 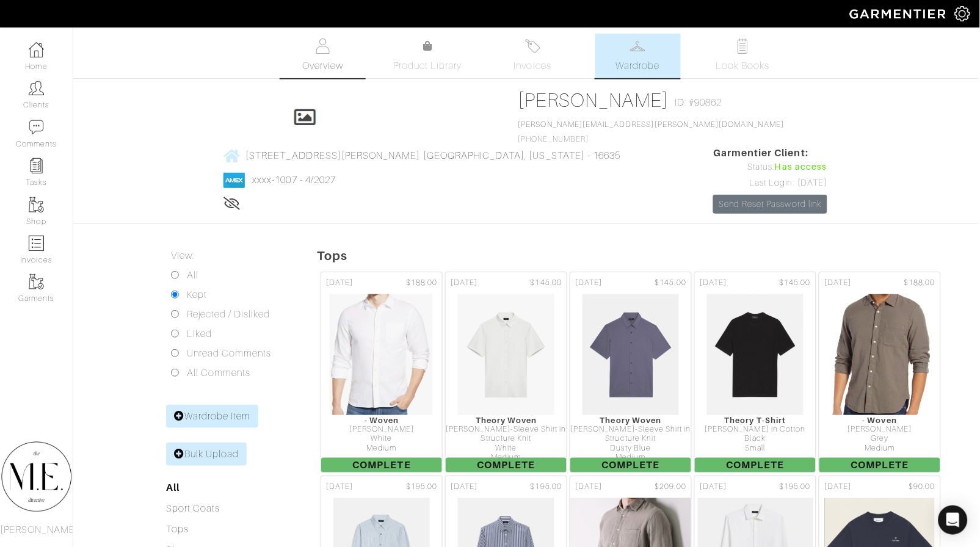 What do you see at coordinates (182, 256) in the screenshot?
I see `label: View:` at bounding box center [182, 256].